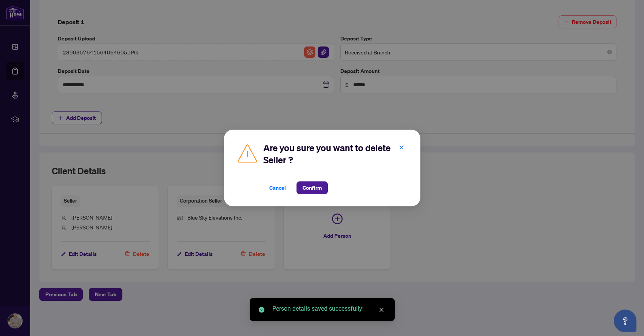 The width and height of the screenshot is (644, 336). I want to click on img: Caution Icon, so click(248, 153).